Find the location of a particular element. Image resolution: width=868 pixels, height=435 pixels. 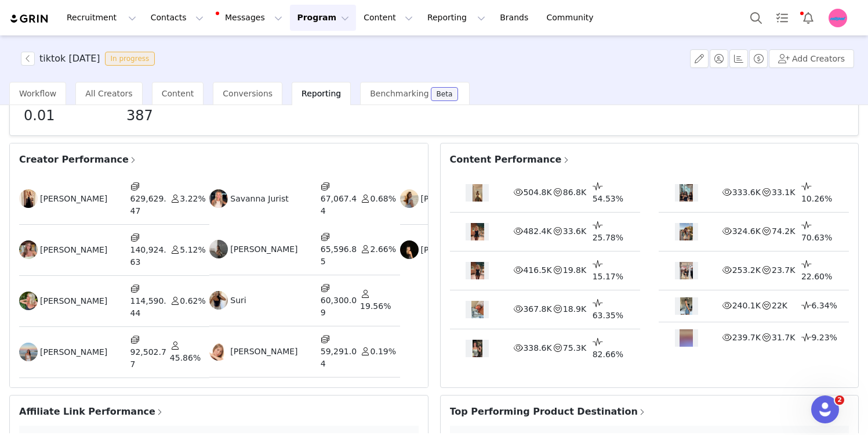

span: 629,629.47 is located at coordinates (148, 204).